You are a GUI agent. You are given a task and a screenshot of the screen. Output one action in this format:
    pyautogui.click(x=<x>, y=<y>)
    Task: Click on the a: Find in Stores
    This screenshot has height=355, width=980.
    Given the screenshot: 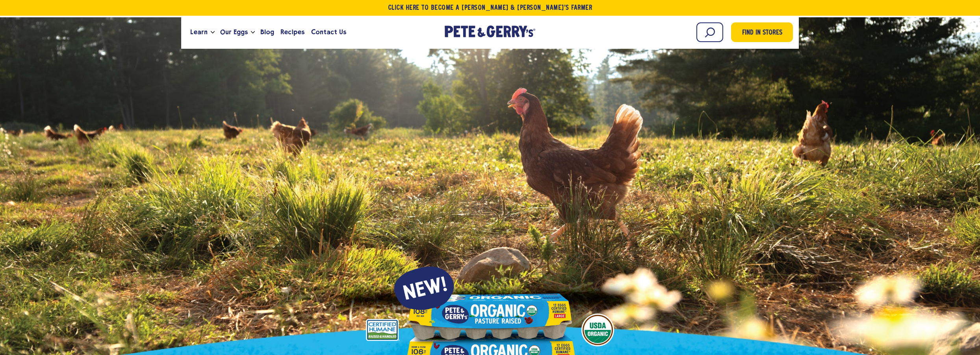 What is the action you would take?
    pyautogui.click(x=762, y=33)
    